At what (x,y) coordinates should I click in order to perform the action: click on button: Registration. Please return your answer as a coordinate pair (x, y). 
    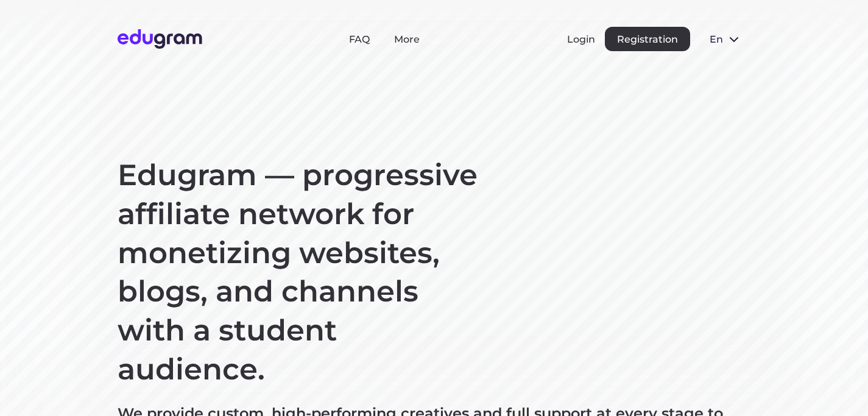
    Looking at the image, I should click on (648, 39).